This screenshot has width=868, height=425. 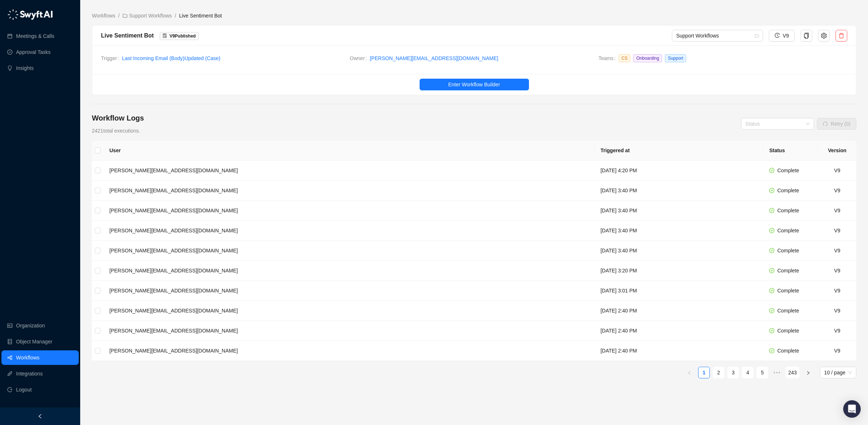 What do you see at coordinates (704, 373) in the screenshot?
I see `li: 1` at bounding box center [704, 373].